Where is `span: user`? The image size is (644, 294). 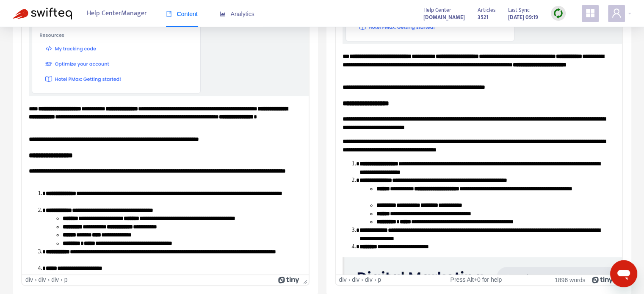
span: user is located at coordinates (617, 13).